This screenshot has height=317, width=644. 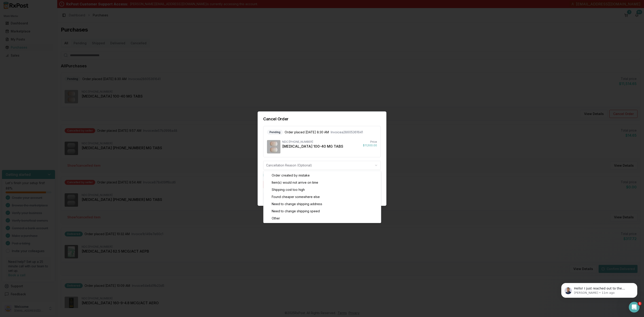 What do you see at coordinates (296, 211) in the screenshot?
I see `span: Need to change shipping speed` at bounding box center [296, 211].